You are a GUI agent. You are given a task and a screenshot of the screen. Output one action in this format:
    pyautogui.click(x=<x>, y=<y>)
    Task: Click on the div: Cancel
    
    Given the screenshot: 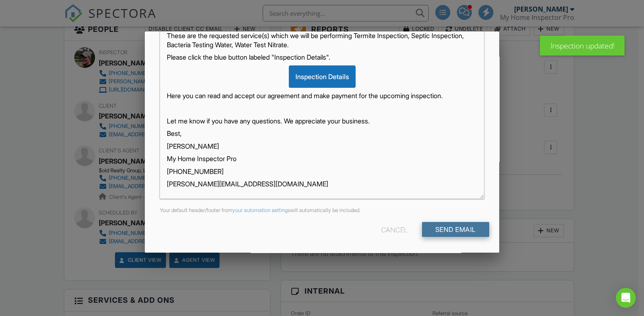 What is the action you would take?
    pyautogui.click(x=395, y=230)
    